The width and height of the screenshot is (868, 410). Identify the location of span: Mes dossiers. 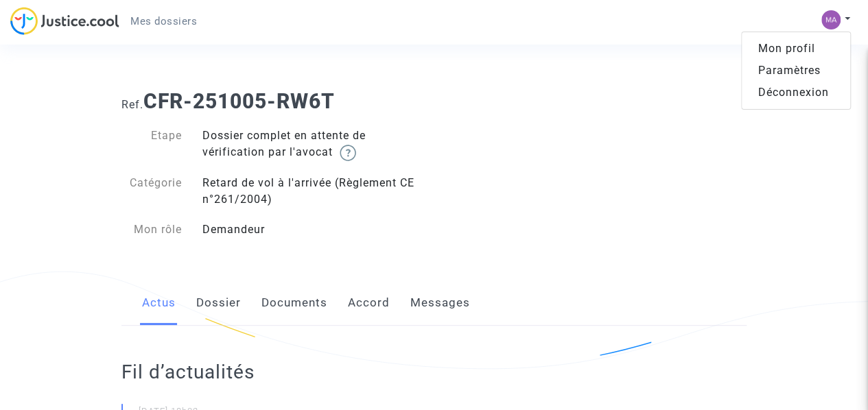
(164, 21).